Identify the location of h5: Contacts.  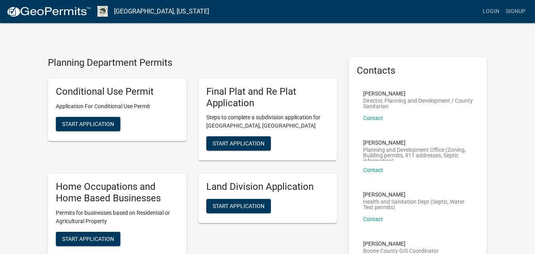
(418, 70).